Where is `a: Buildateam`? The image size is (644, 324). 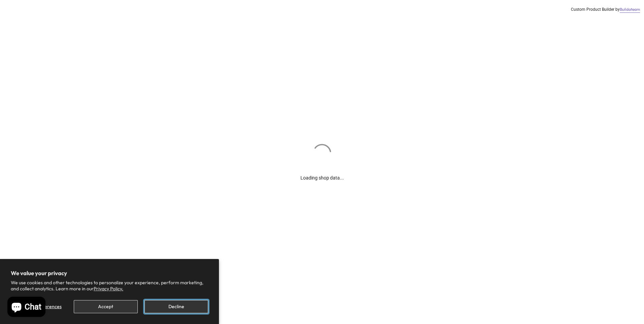 a: Buildateam is located at coordinates (630, 9).